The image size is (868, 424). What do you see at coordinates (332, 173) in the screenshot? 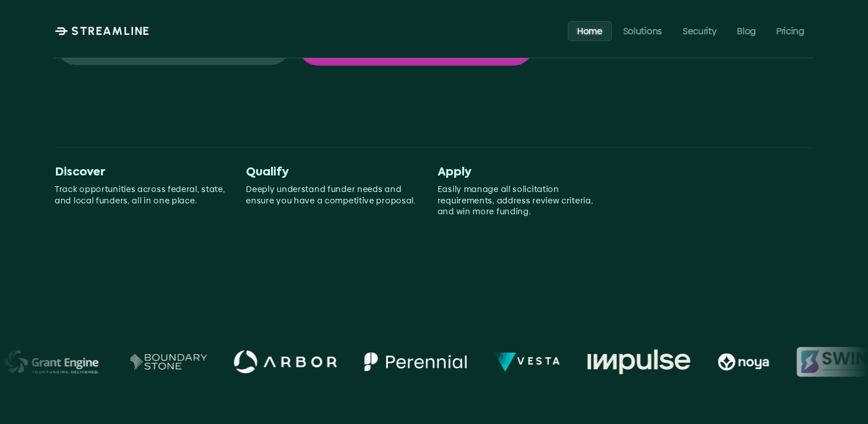
I see `p: Qualify` at bounding box center [332, 173].